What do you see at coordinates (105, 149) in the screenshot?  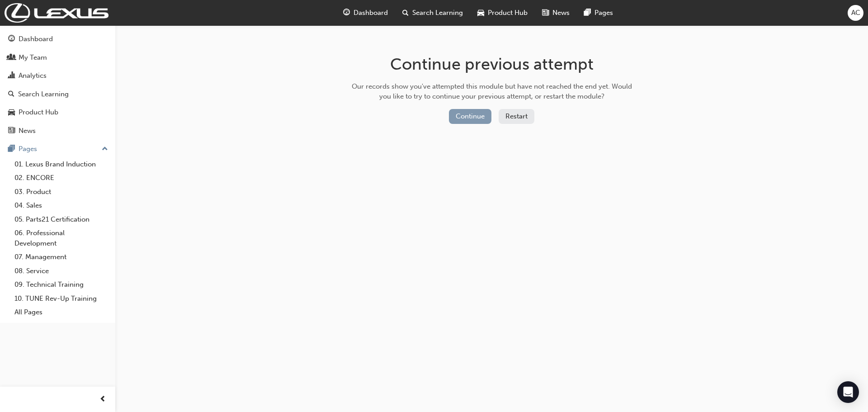 I see `span: up-icon` at bounding box center [105, 149].